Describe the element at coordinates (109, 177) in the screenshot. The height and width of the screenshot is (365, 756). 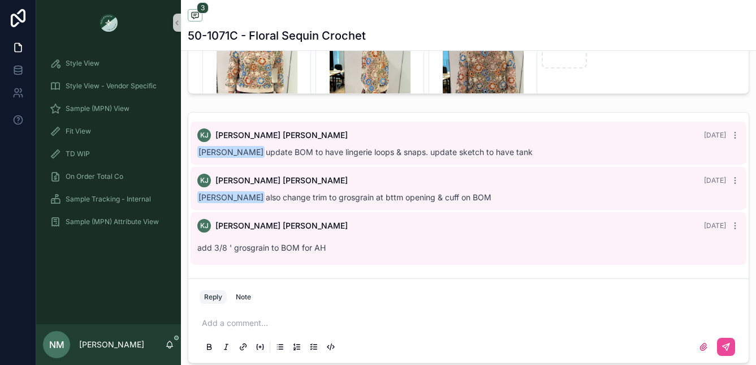
I see `a: On Order Total Co` at that location.